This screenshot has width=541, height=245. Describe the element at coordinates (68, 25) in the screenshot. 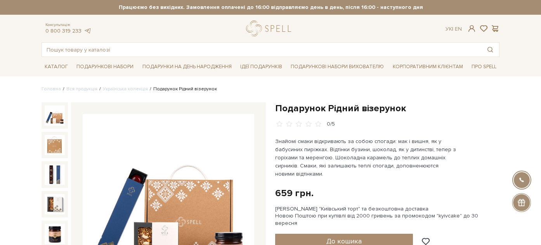

I see `span: Консультація:` at that location.